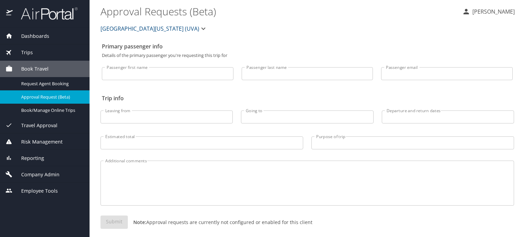  I want to click on span: Company Admin, so click(36, 175).